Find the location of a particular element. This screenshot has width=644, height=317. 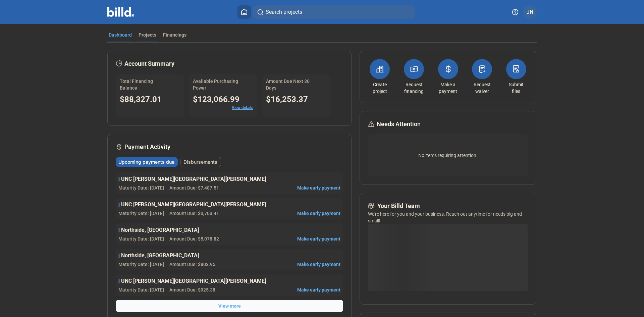

span: Search projects is located at coordinates (284, 12).